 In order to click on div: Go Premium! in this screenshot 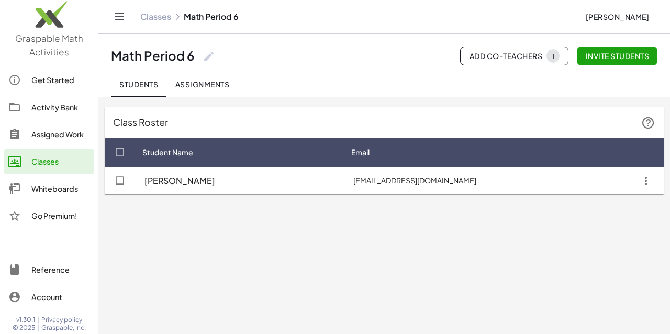, I will do `click(60, 216)`.